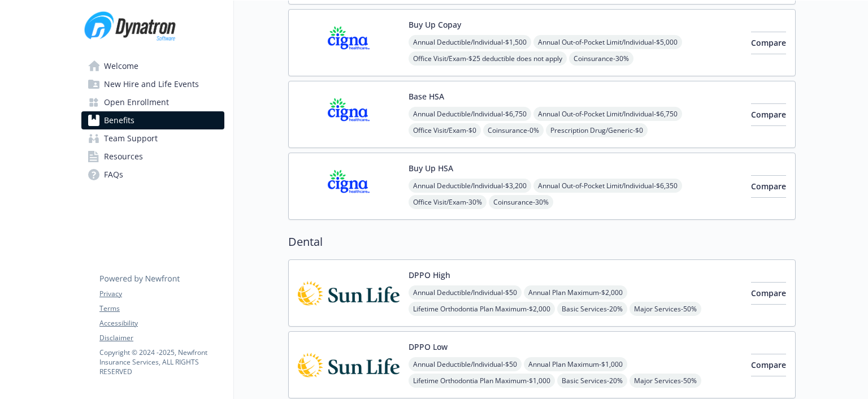  What do you see at coordinates (576, 364) in the screenshot?
I see `span: Annual Plan Maximum - $1,000` at bounding box center [576, 364].